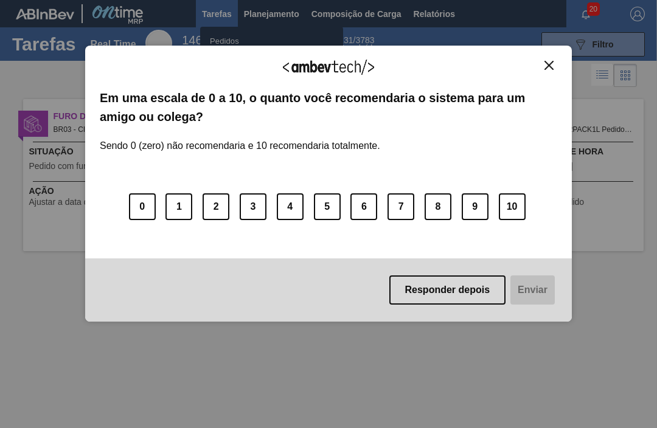 The image size is (657, 428). Describe the element at coordinates (438, 207) in the screenshot. I see `button: 8` at that location.